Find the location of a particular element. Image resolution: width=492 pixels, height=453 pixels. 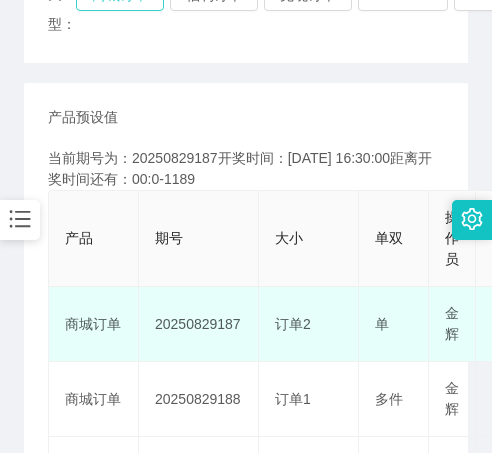

span: 订单2 is located at coordinates (293, 324).